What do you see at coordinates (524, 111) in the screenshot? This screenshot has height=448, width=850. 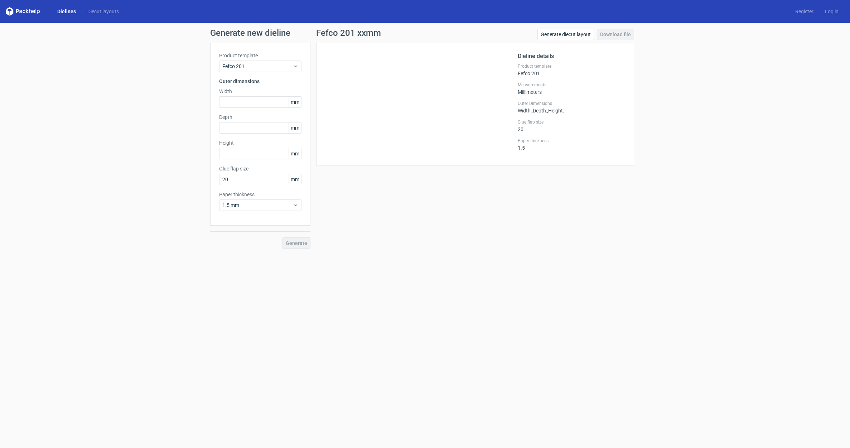 I see `span: Width :` at bounding box center [524, 111].